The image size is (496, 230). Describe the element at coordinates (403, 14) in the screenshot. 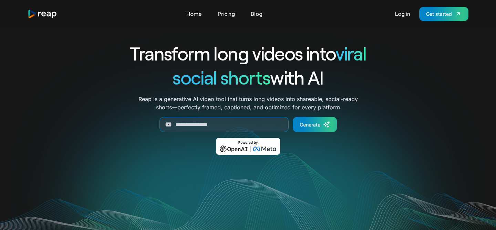

I see `a: Log in` at that location.